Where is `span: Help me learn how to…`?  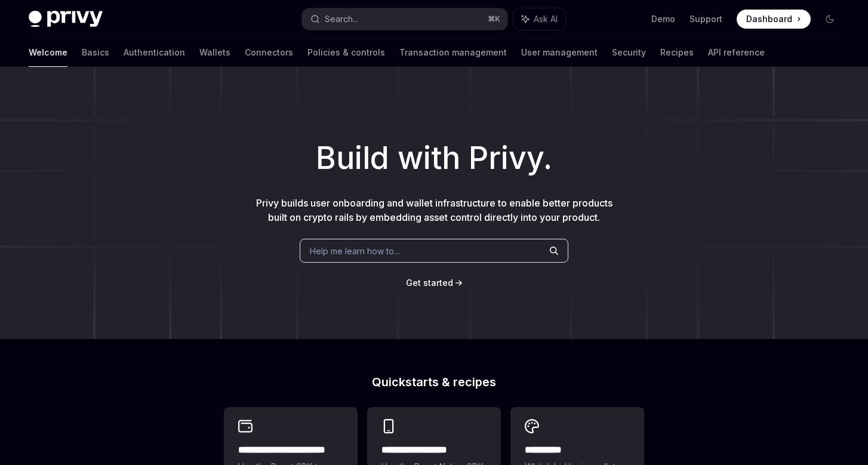
span: Help me learn how to… is located at coordinates (355, 251).